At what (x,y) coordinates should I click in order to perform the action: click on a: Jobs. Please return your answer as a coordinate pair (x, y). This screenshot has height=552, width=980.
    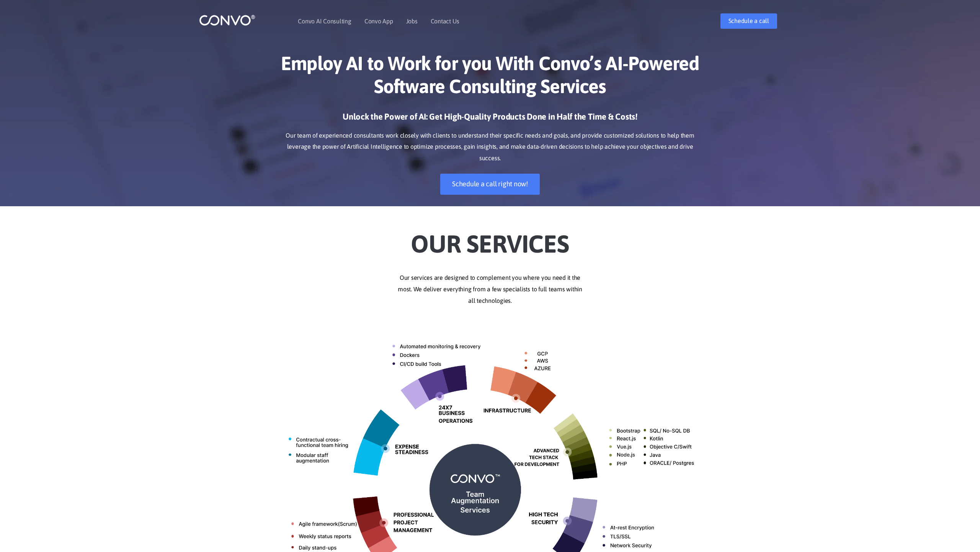
    Looking at the image, I should click on (412, 21).